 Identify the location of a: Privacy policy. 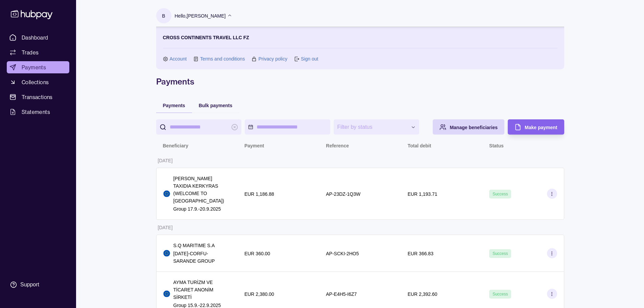
(273, 59).